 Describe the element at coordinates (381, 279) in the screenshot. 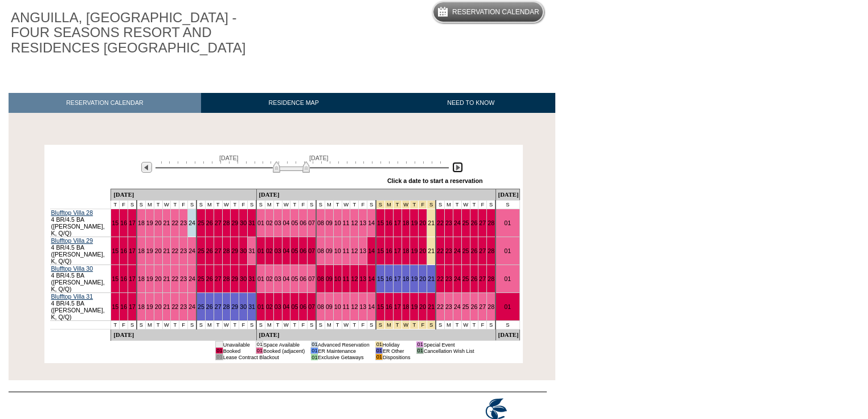

I see `a: 15` at that location.